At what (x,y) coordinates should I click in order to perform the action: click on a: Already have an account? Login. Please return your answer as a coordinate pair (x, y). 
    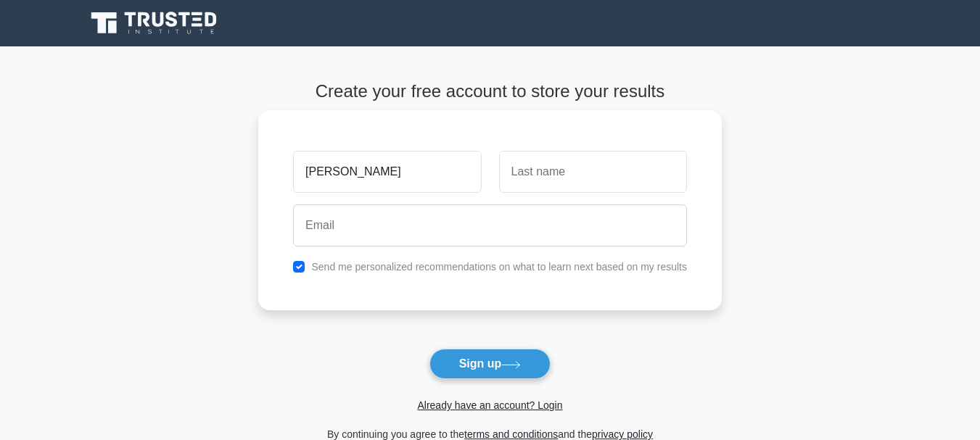
    Looking at the image, I should click on (489, 406).